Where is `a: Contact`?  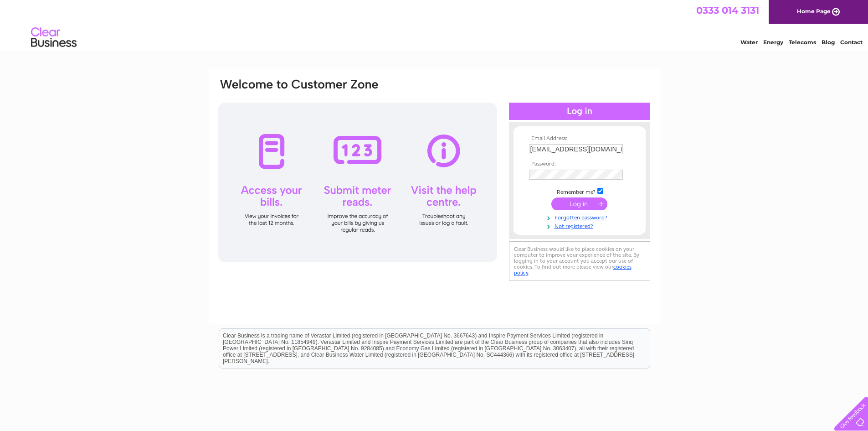 a: Contact is located at coordinates (852, 42).